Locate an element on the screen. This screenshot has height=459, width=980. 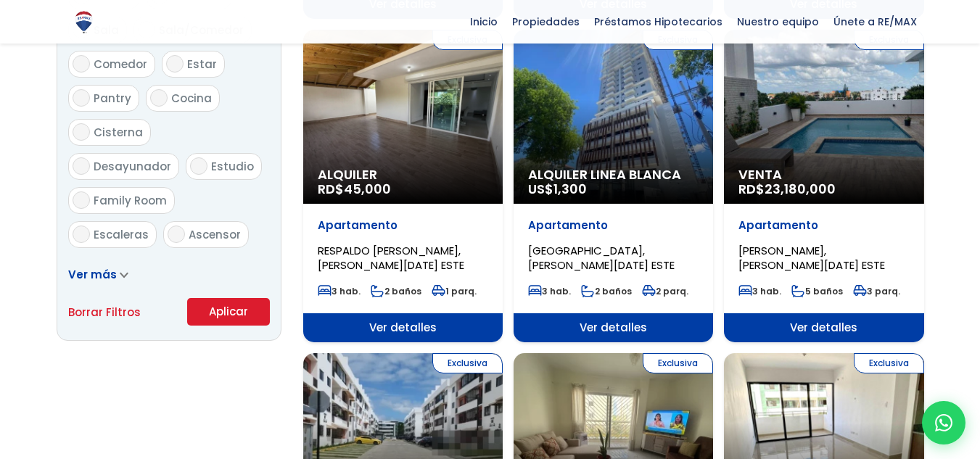
span: Estar is located at coordinates (202, 64).